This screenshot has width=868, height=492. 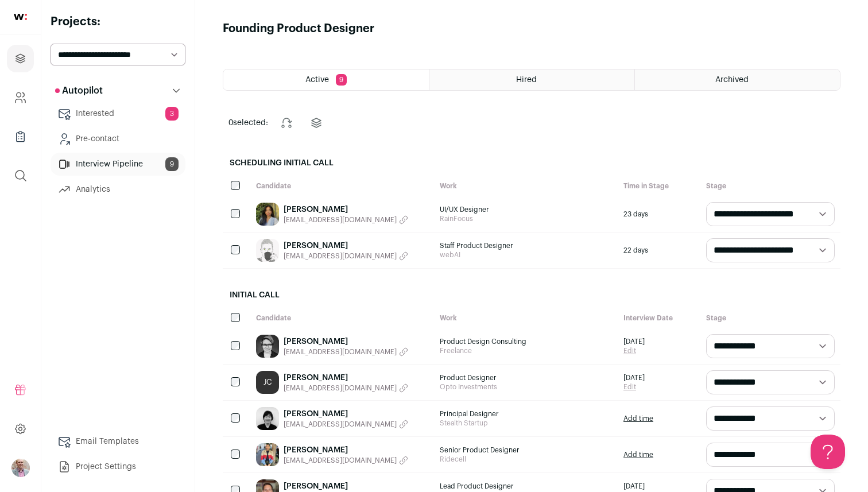 What do you see at coordinates (526, 219) in the screenshot?
I see `span: RainFocus` at bounding box center [526, 219].